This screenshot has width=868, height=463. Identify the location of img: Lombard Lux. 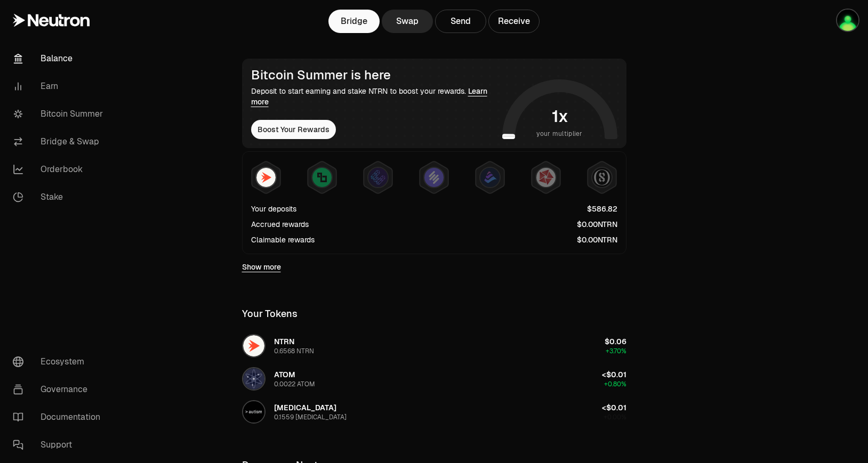
(322, 177).